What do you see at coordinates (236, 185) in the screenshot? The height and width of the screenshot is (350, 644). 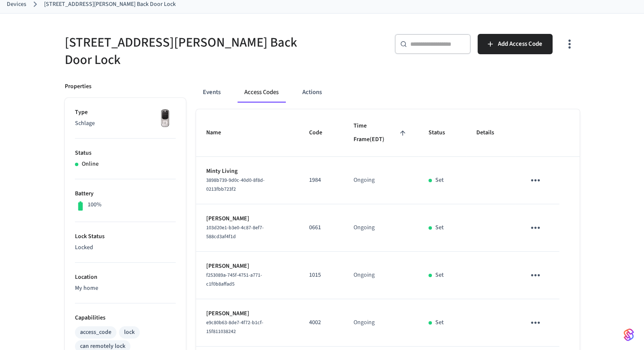 I see `span: 3898b739-9d0c-40d0-8f8d-0213fbb723f2` at bounding box center [236, 185].